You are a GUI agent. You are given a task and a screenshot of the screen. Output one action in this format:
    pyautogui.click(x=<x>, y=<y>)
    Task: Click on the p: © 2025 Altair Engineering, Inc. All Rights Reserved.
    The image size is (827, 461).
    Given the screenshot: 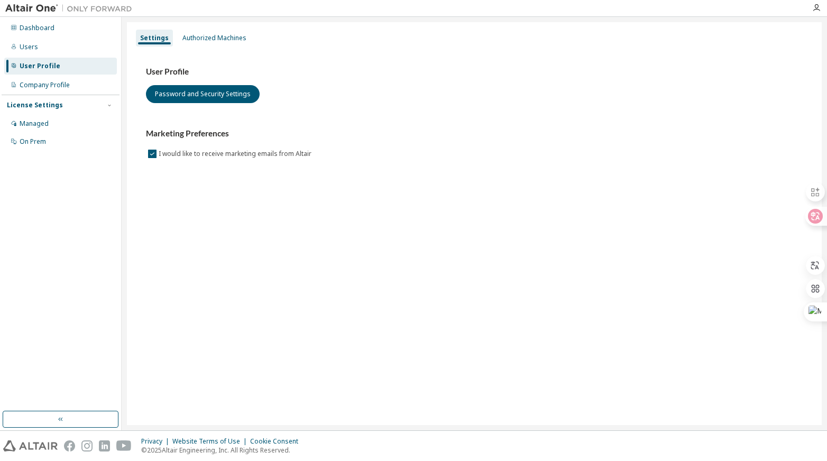 What is the action you would take?
    pyautogui.click(x=223, y=450)
    